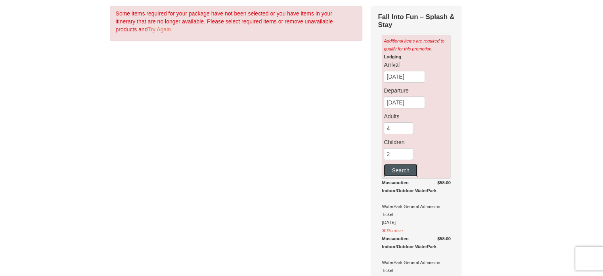  I want to click on label: Arrival, so click(416, 65).